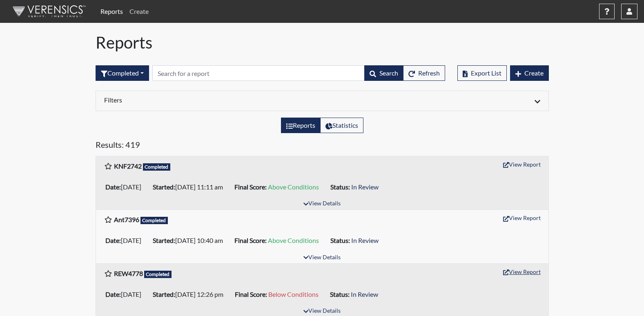 The width and height of the screenshot is (644, 316). I want to click on button: Export List, so click(482, 73).